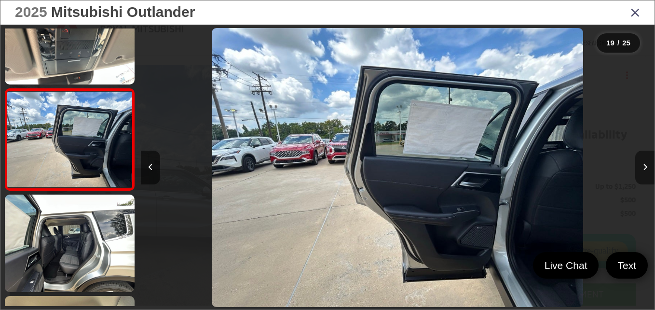 This screenshot has height=310, width=655. I want to click on a: Text, so click(627, 265).